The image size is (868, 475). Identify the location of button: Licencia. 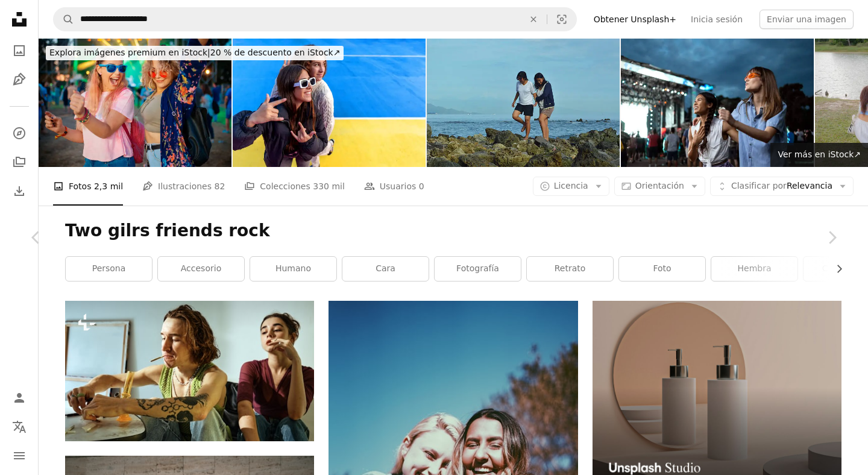
(571, 186).